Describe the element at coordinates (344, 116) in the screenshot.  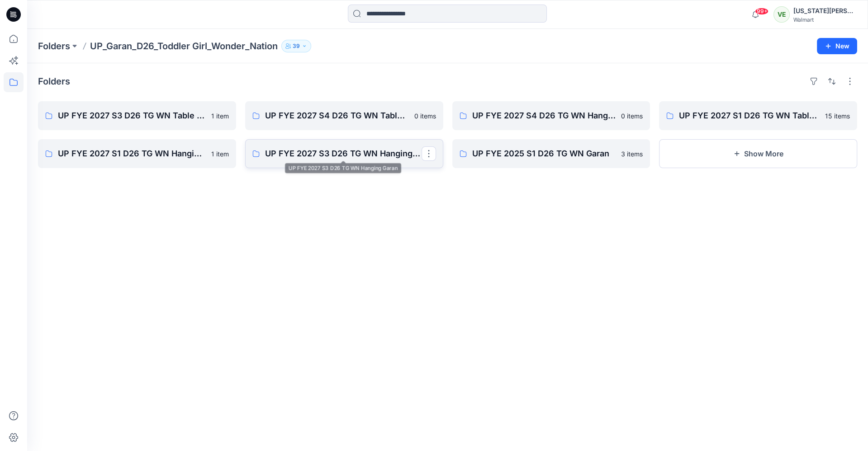
I see `a: UP FYE 2027 S4 D26 TG WN Table Garan0 items` at that location.